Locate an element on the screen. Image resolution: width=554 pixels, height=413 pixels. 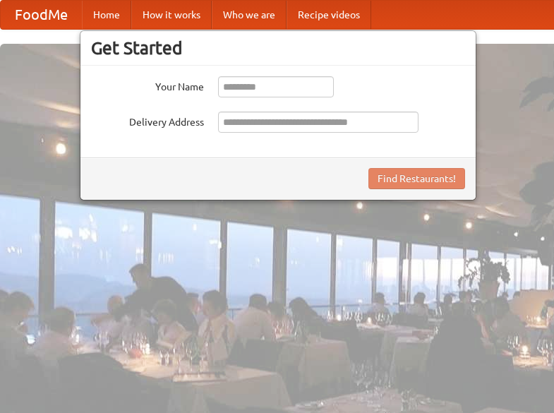
a: FoodMe is located at coordinates (41, 15).